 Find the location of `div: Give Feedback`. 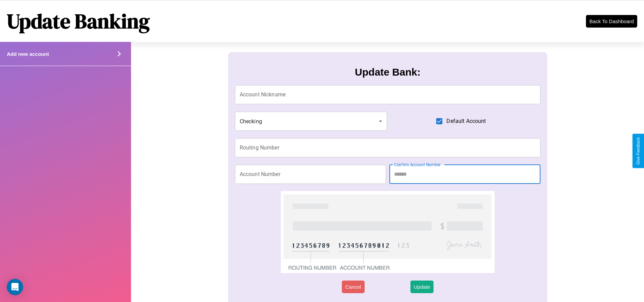

div: Give Feedback is located at coordinates (638, 151).